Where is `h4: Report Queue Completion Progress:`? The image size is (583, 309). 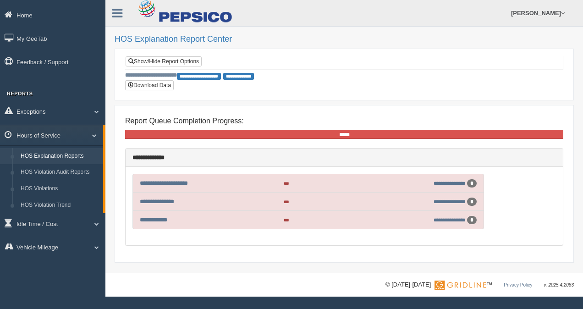
h4: Report Queue Completion Progress: is located at coordinates (344, 121).